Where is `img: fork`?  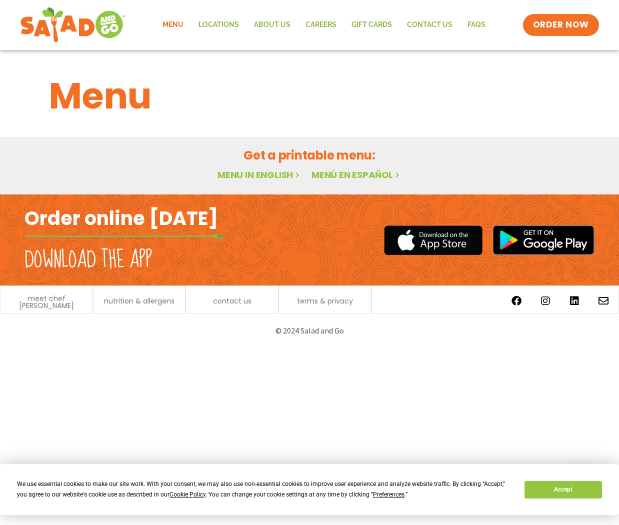
img: fork is located at coordinates (124, 236).